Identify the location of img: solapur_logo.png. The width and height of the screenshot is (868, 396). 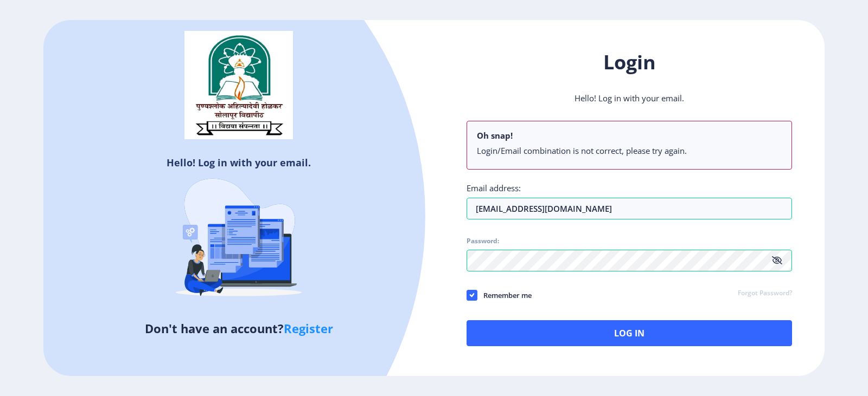
(238, 85).